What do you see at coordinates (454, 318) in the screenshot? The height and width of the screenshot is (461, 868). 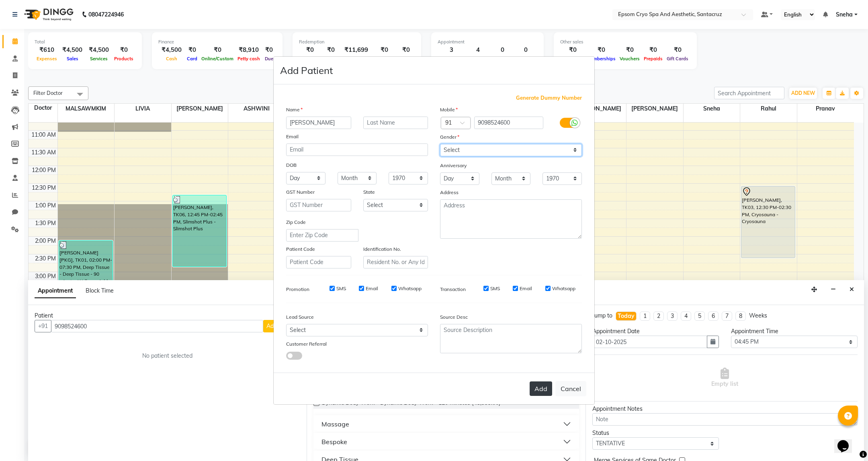 I see `label: Source Desc` at bounding box center [454, 318].